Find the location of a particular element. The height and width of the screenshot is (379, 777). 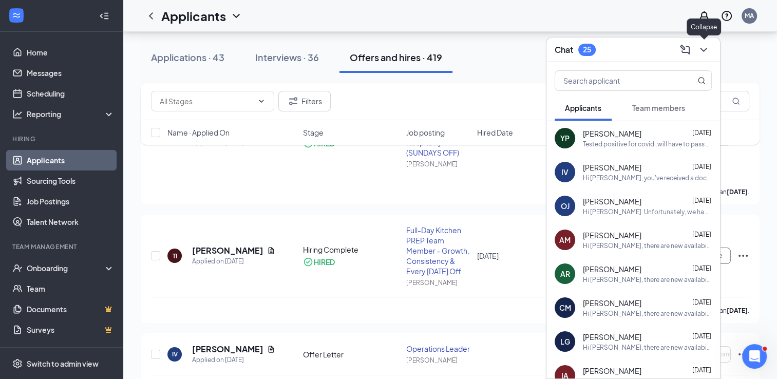

svg: Analysis is located at coordinates (17, 114).